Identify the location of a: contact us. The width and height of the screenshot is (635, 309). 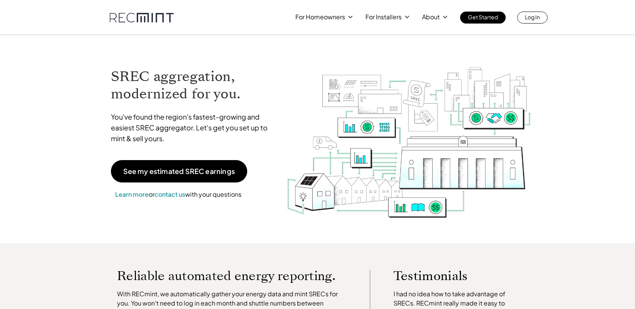
(170, 194).